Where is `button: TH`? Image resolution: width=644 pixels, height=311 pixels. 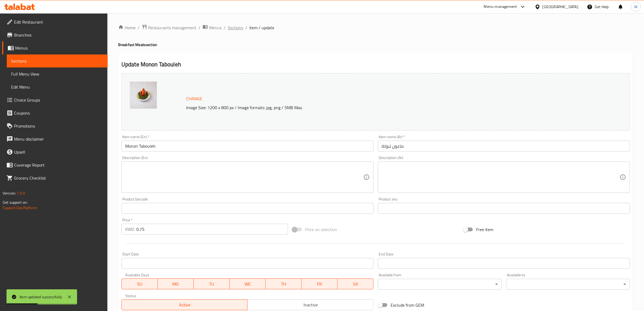
button: TH is located at coordinates (283, 284).